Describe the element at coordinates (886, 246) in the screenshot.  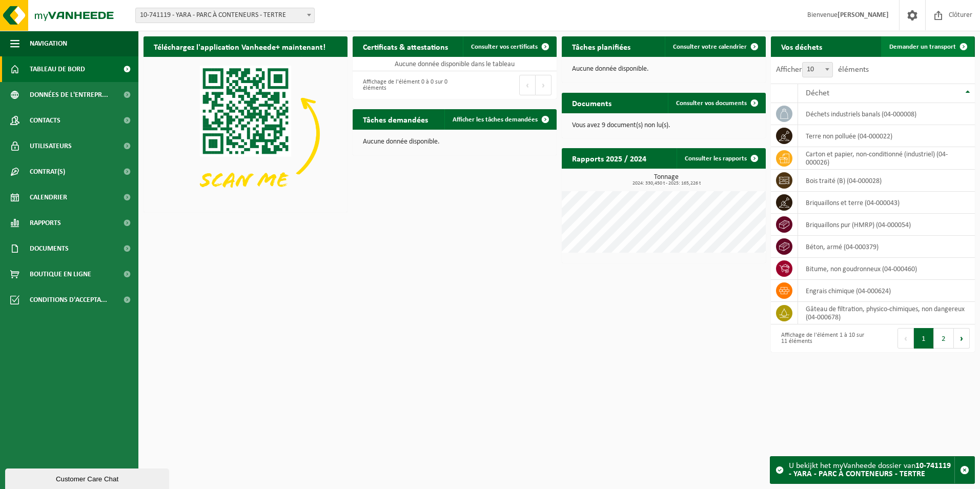
I see `td: béton, armé (04-000379)` at that location.